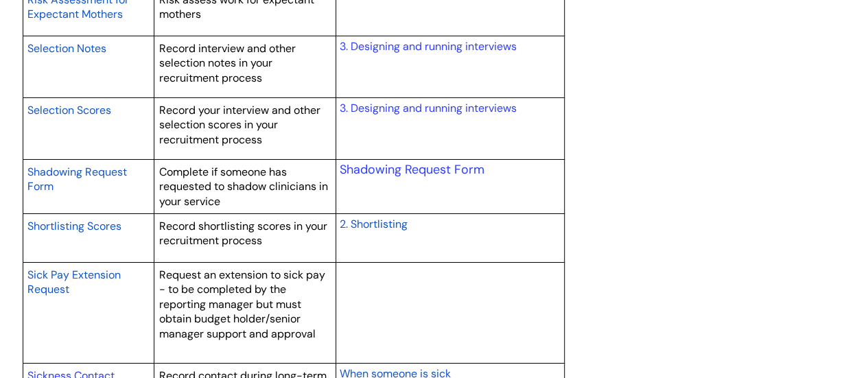  What do you see at coordinates (74, 225) in the screenshot?
I see `span: Shortlisting Scores` at bounding box center [74, 225].